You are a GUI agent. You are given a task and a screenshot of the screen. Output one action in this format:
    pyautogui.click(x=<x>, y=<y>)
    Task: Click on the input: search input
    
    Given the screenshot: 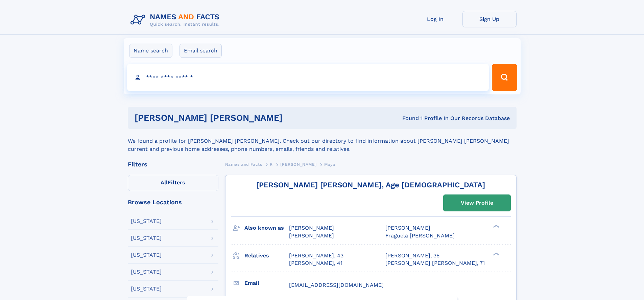 What is the action you would take?
    pyautogui.click(x=308, y=77)
    